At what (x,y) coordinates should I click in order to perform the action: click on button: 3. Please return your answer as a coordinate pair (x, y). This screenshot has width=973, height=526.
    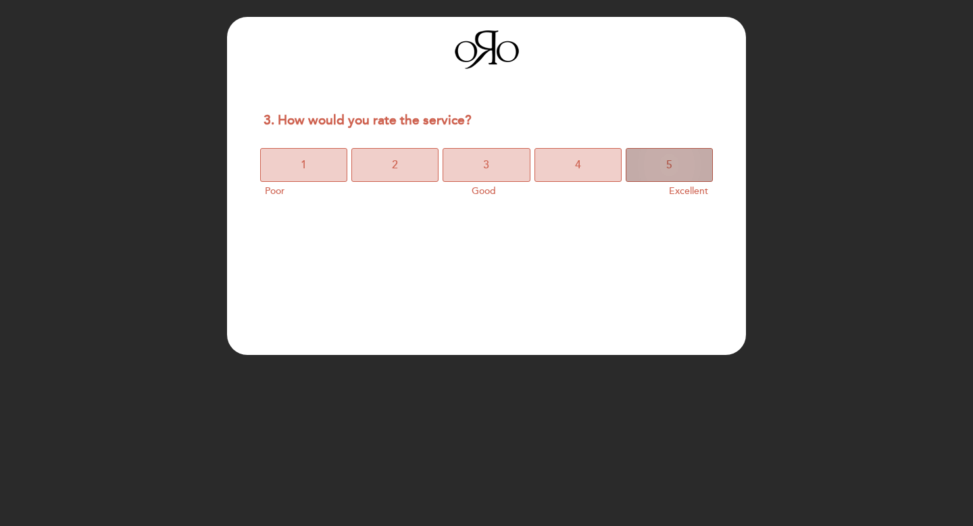
    Looking at the image, I should click on (486, 165).